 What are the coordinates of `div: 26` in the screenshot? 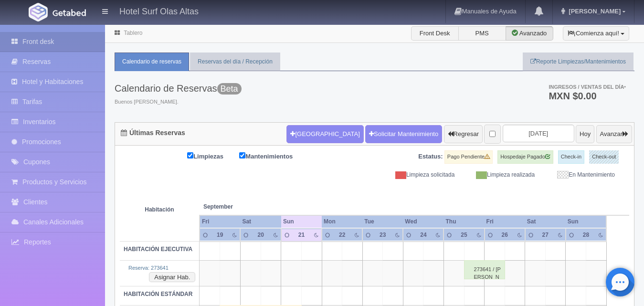 It's located at (505, 235).